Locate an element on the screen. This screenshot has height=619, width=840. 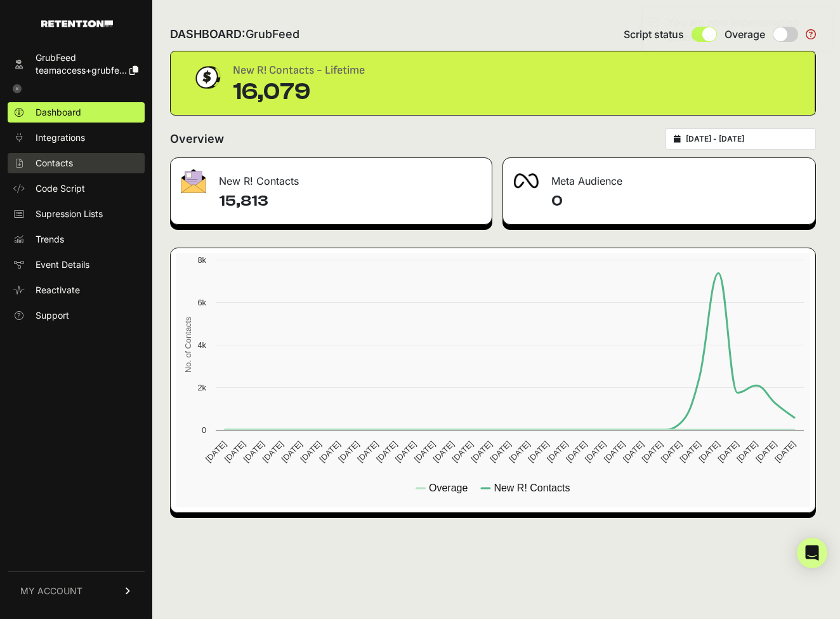
a: Reactivate is located at coordinates (76, 290).